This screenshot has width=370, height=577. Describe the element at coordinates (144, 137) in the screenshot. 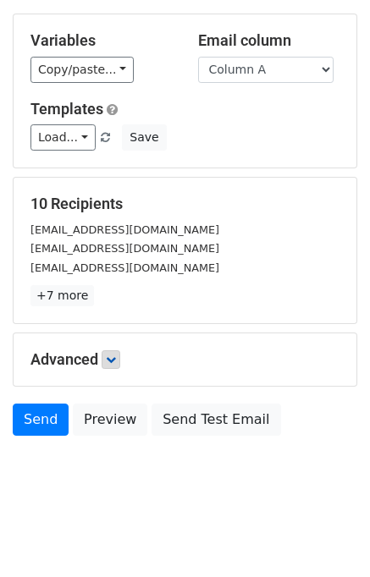

I see `button: Save` at that location.